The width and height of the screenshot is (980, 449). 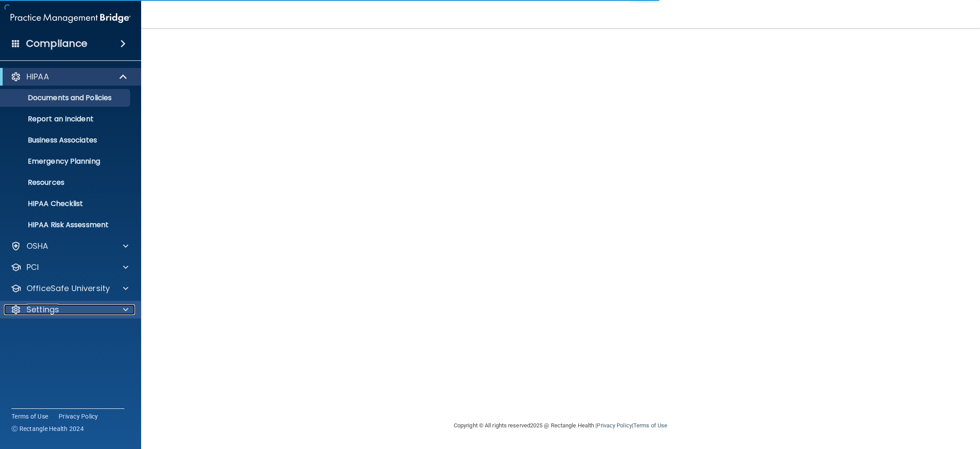 I want to click on p: PCI, so click(x=32, y=267).